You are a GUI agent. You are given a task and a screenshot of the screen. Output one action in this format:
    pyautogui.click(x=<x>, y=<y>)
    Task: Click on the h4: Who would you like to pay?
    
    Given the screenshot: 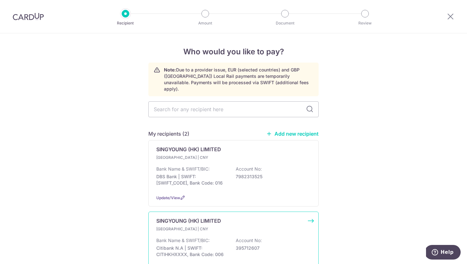 What is the action you would take?
    pyautogui.click(x=233, y=52)
    